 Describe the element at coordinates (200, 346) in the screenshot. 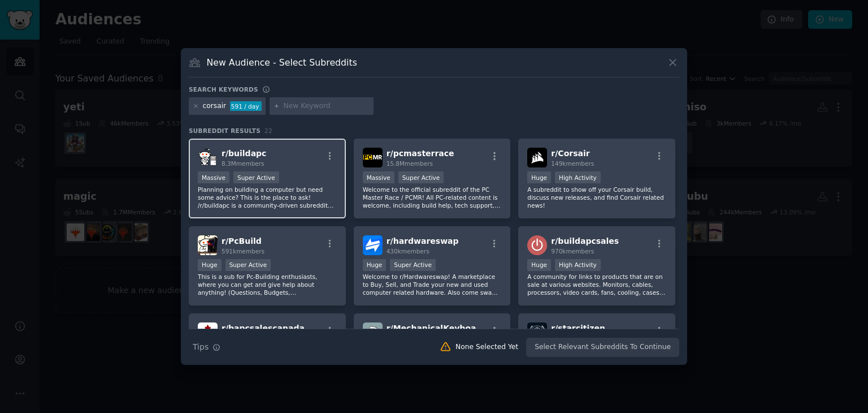

I see `span: Tips` at that location.